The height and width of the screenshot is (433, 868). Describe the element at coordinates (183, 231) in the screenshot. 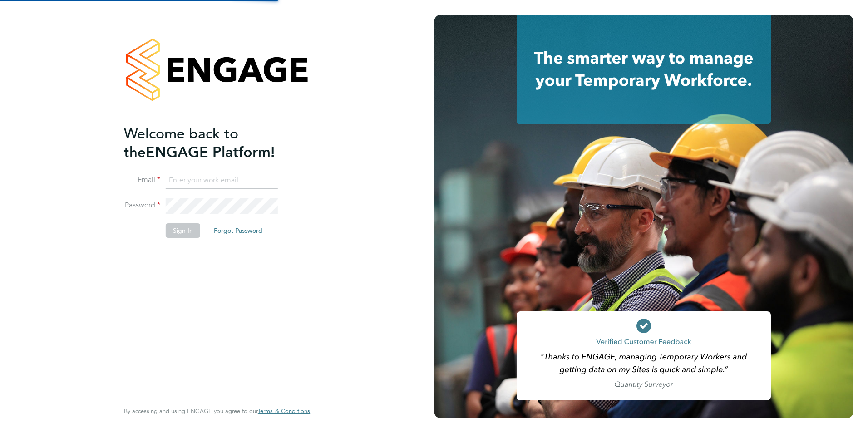

I see `button: Sign In` at that location.